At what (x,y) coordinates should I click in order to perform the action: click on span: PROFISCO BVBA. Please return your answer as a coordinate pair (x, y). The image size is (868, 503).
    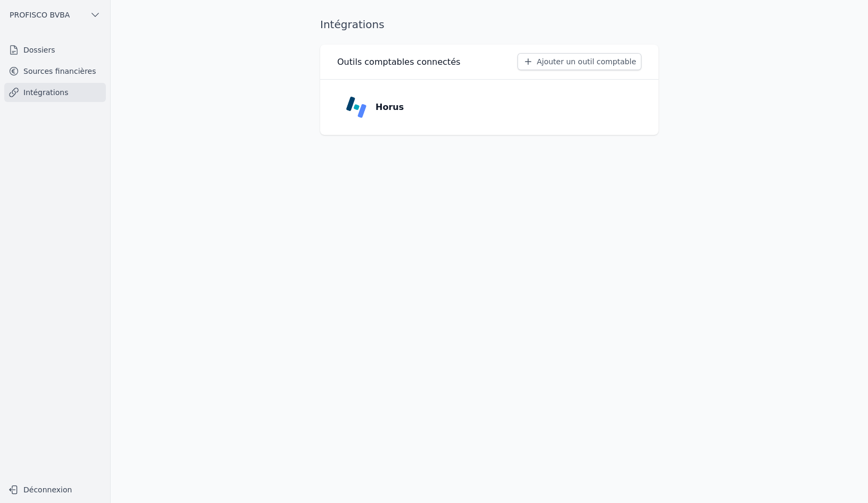
    Looking at the image, I should click on (40, 15).